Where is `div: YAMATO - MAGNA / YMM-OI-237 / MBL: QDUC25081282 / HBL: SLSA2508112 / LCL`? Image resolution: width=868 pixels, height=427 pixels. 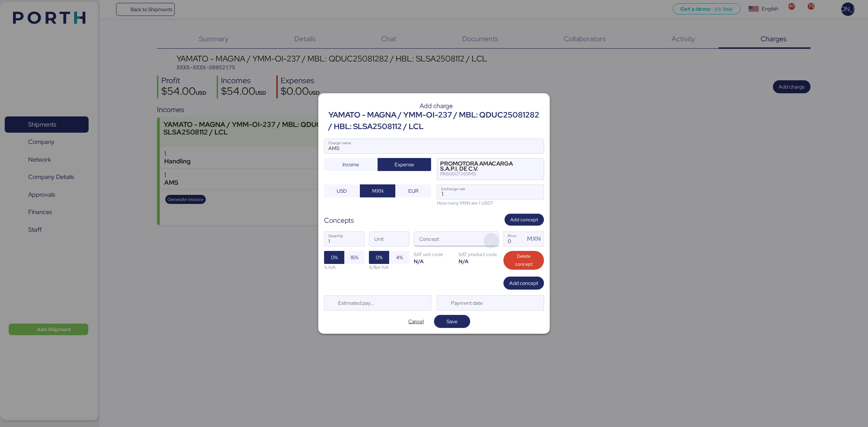 div: YAMATO - MAGNA / YMM-OI-237 / MBL: QDUC25081282 / HBL: SLSA2508112 / LCL is located at coordinates (436, 121).